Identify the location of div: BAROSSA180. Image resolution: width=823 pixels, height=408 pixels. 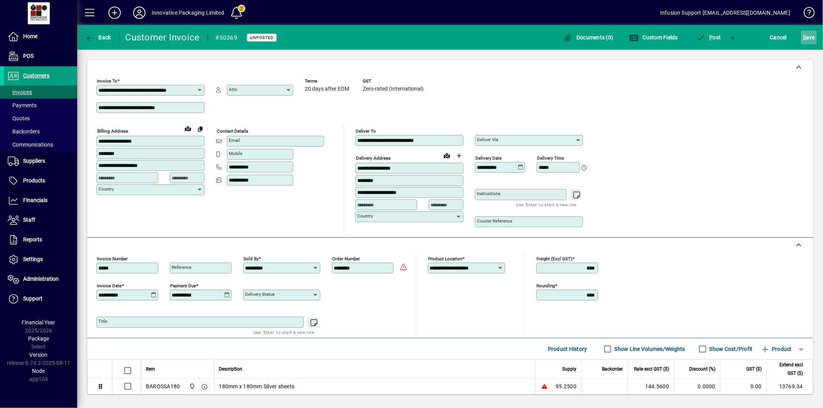
(163, 387).